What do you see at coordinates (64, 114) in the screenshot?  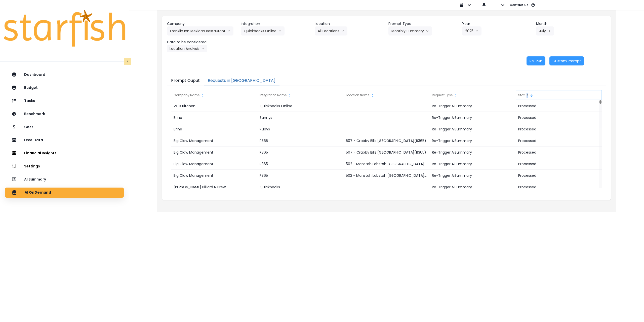 I see `button: Benchmark` at bounding box center [64, 114].